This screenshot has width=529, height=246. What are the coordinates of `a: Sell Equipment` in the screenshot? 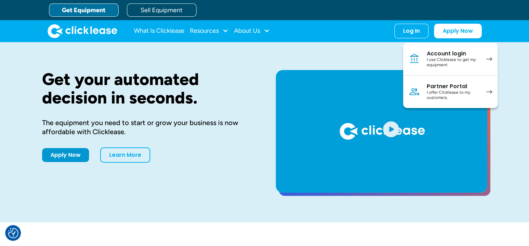 It's located at (162, 10).